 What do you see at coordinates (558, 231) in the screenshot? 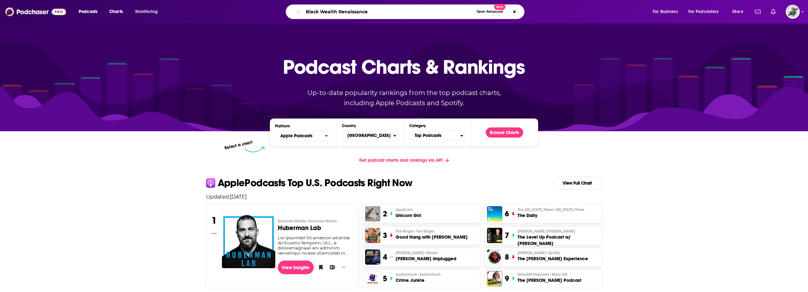
I see `p: Paul Alex Espinoza` at bounding box center [558, 231].